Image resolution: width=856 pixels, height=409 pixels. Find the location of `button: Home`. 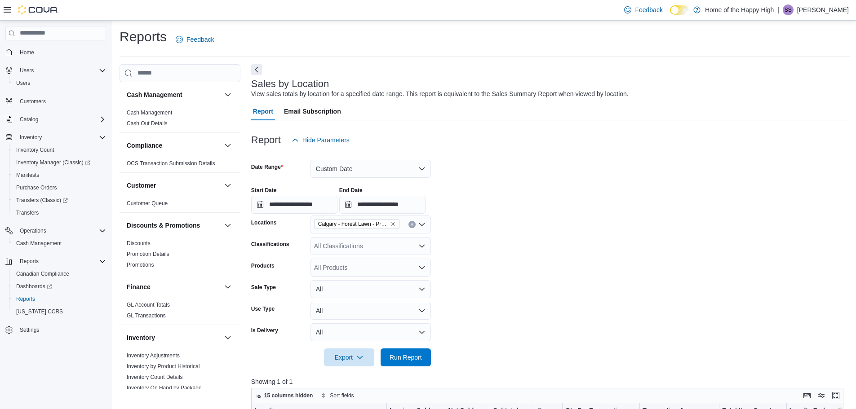

button: Home is located at coordinates (56, 52).